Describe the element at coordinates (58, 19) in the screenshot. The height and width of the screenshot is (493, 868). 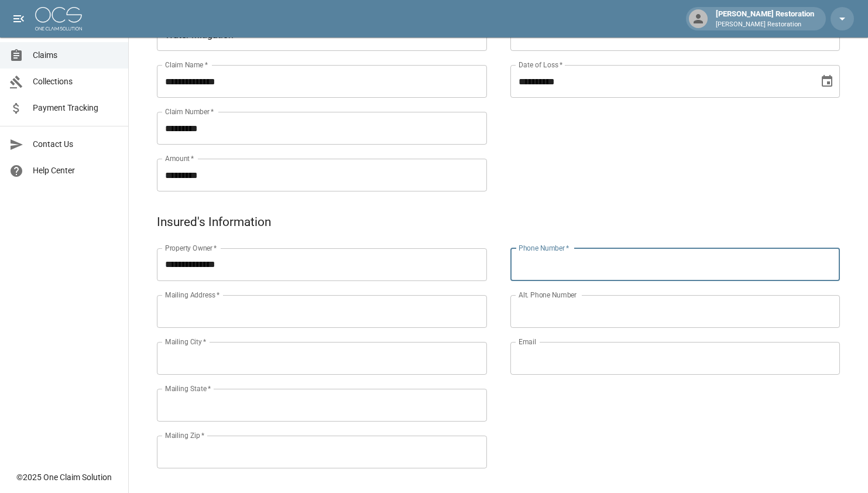
I see `img: ocs-logo-white-transparent.png` at that location.